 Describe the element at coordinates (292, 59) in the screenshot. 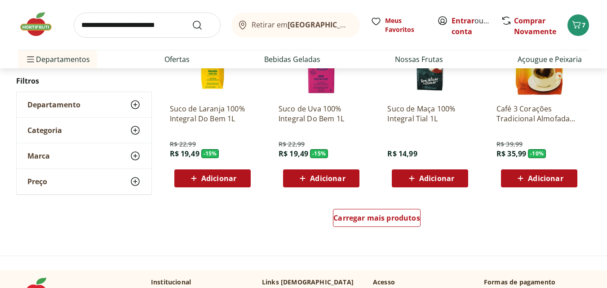

I see `a: Bebidas Geladas` at that location.